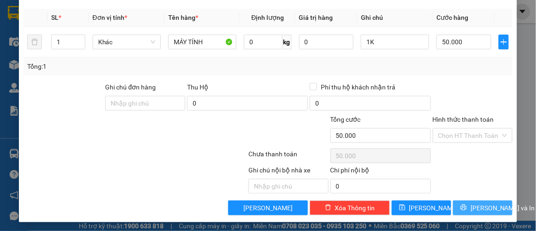  Describe the element at coordinates (381, 172) in the screenshot. I see `div: Chi phí nội bộ` at that location.